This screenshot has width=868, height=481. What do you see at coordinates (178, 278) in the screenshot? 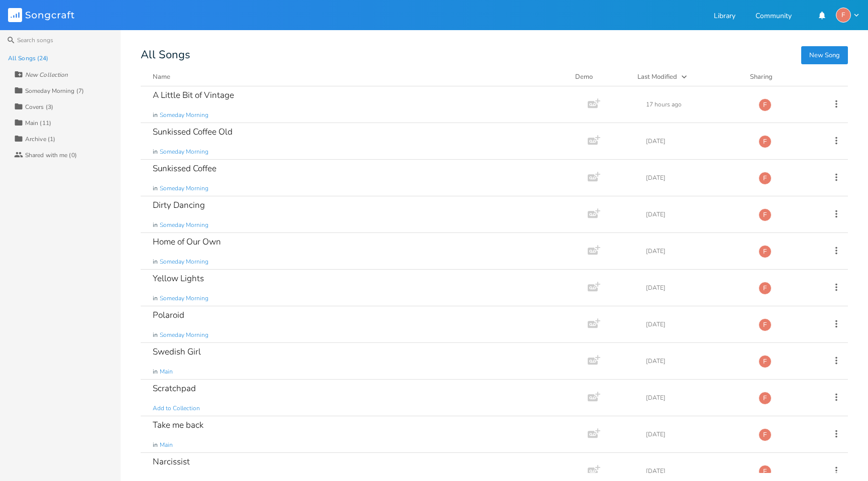
I see `div: Yellow Lights` at bounding box center [178, 278].